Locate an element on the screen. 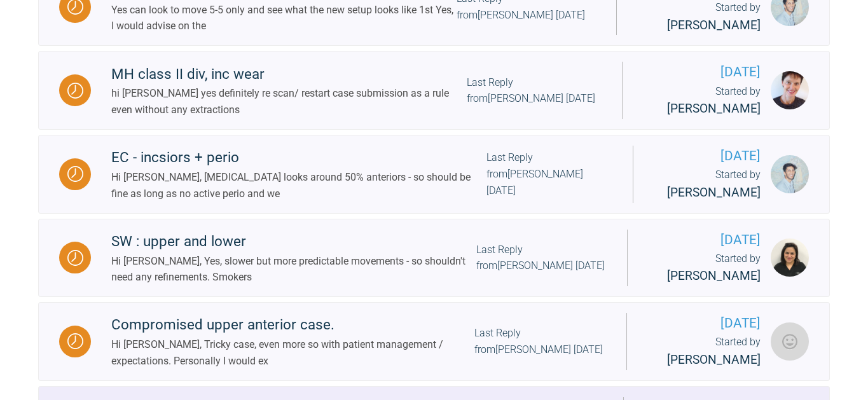 The width and height of the screenshot is (868, 400). img: Sai Mehta is located at coordinates (790, 174).